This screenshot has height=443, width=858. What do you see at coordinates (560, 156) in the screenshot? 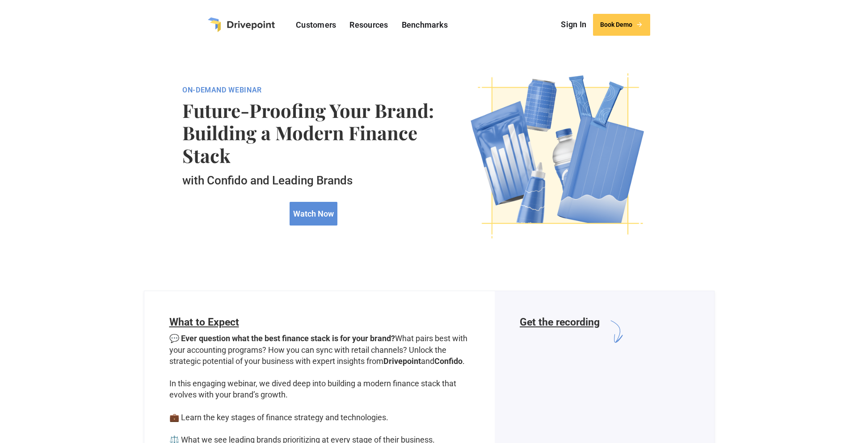
I see `img: consumer brand graphic representing CPG and products` at bounding box center [560, 156].